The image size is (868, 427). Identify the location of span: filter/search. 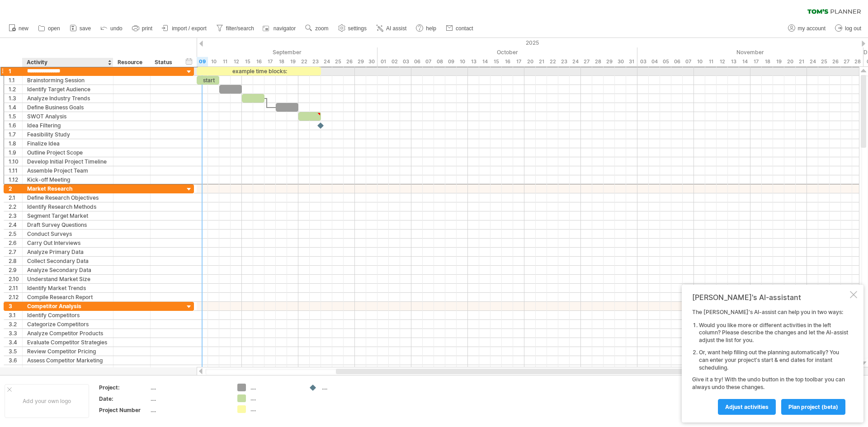
(240, 28).